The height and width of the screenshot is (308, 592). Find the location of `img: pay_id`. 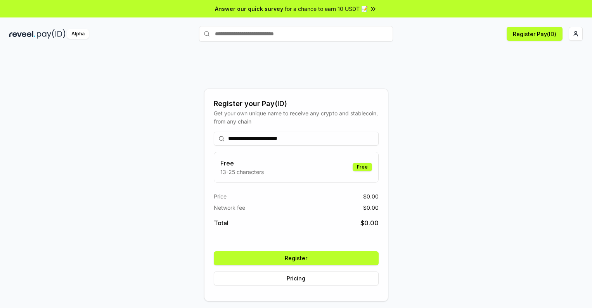

img: pay_id is located at coordinates (51, 34).